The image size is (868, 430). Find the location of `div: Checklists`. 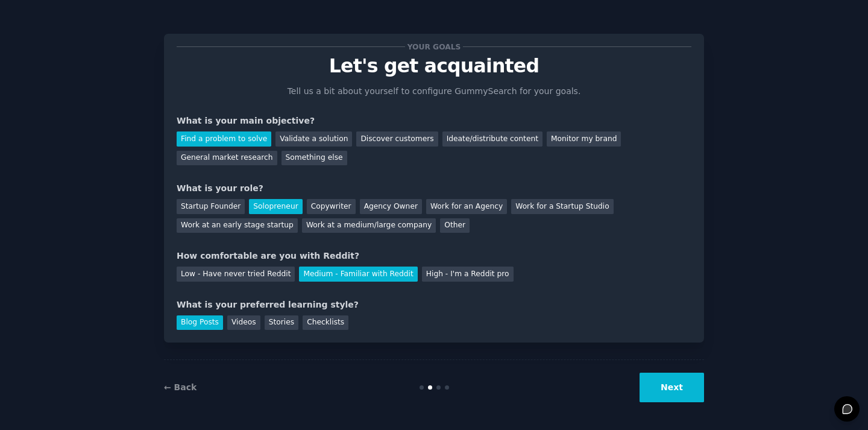

div: Checklists is located at coordinates (326, 322).